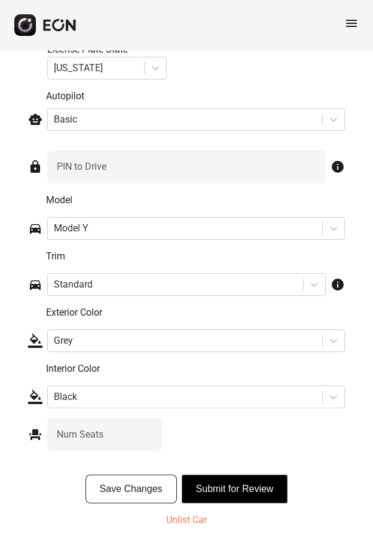 The height and width of the screenshot is (544, 373). What do you see at coordinates (195, 200) in the screenshot?
I see `p: Model` at bounding box center [195, 200].